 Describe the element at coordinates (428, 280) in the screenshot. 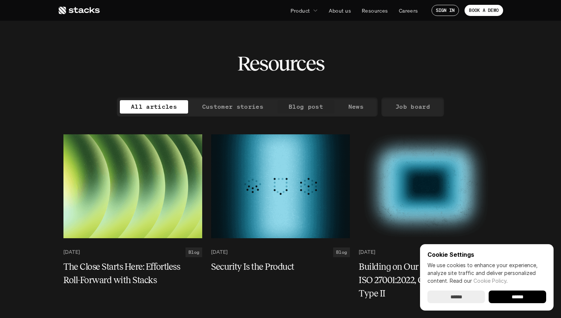

I see `a: Building on Our Security Promise: ISO 27001:2022, GDPR, and SOC 2 Type II` at that location.